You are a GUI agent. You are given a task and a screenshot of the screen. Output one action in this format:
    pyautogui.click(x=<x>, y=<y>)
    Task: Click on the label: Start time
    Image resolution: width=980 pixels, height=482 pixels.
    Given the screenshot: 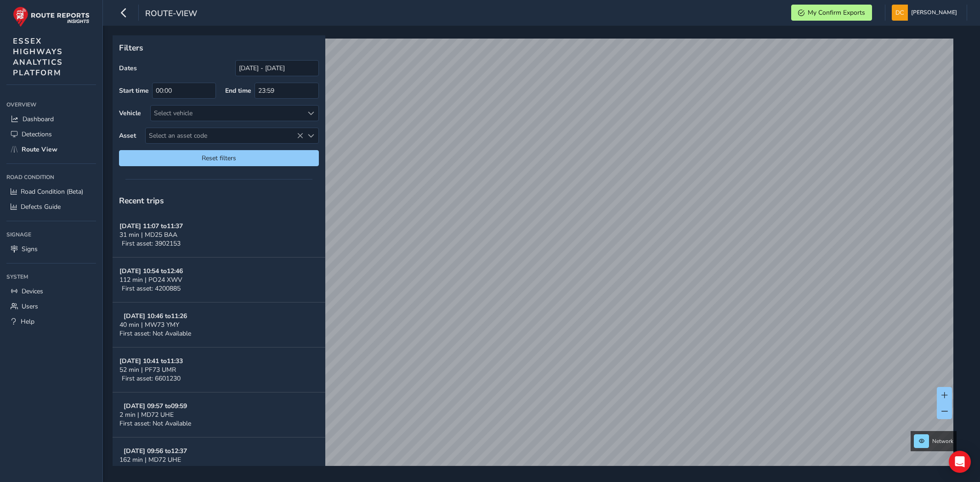 What is the action you would take?
    pyautogui.click(x=134, y=91)
    